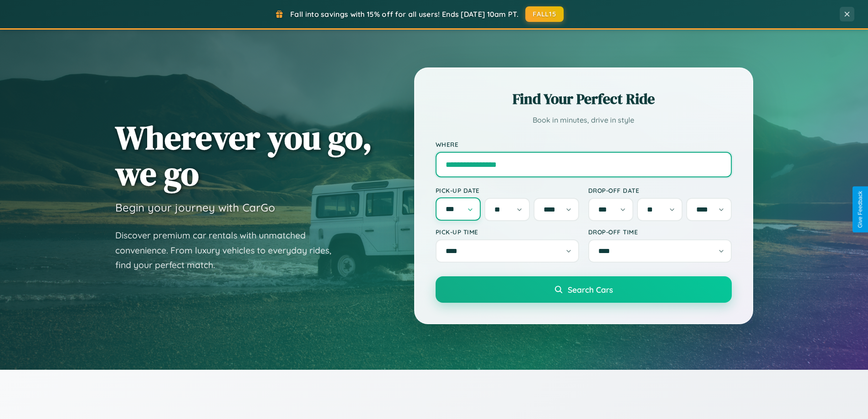 The width and height of the screenshot is (868, 419). Describe the element at coordinates (584, 120) in the screenshot. I see `p: Book in minutes, drive in style` at that location.